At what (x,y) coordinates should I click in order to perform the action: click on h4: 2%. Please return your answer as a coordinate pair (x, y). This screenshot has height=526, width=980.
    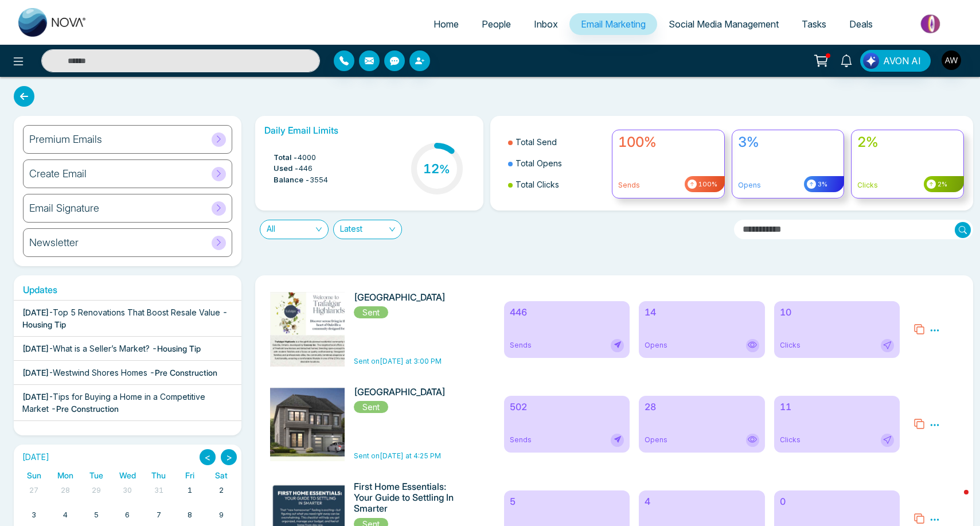
    Looking at the image, I should click on (907, 142).